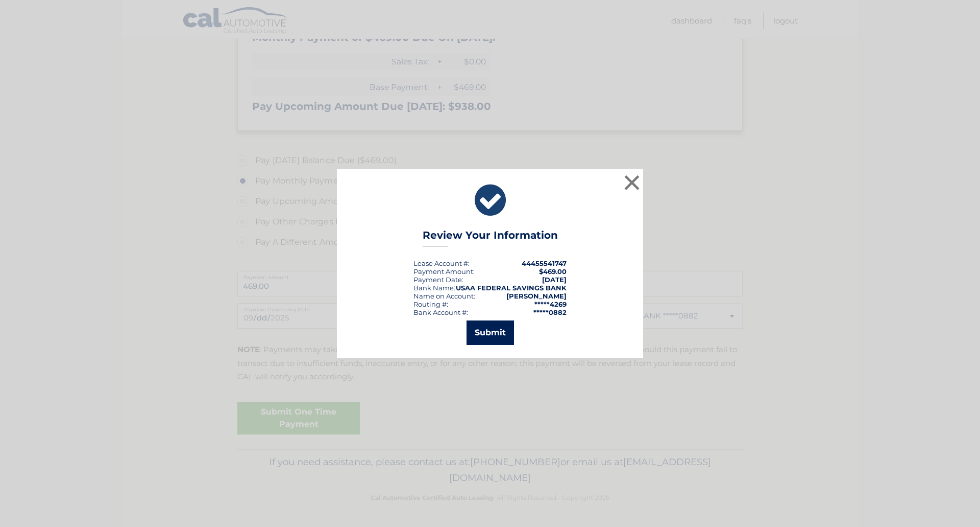  I want to click on h3: Review Your Information, so click(490, 237).